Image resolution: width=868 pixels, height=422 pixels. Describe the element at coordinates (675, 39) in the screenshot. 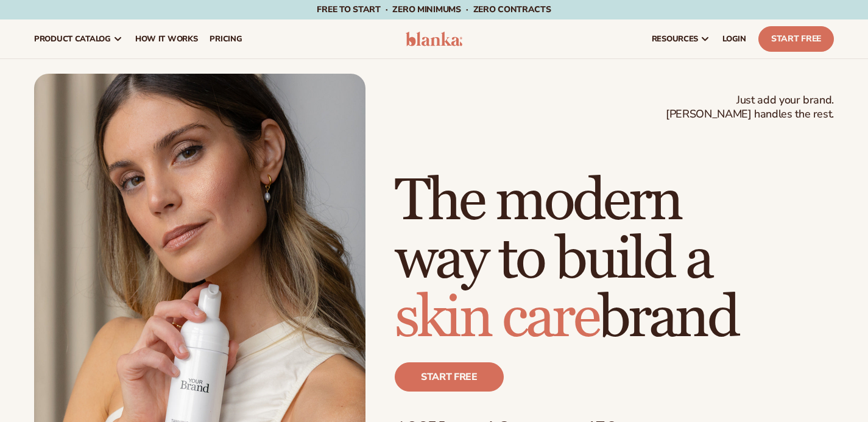

I see `span: resources` at that location.